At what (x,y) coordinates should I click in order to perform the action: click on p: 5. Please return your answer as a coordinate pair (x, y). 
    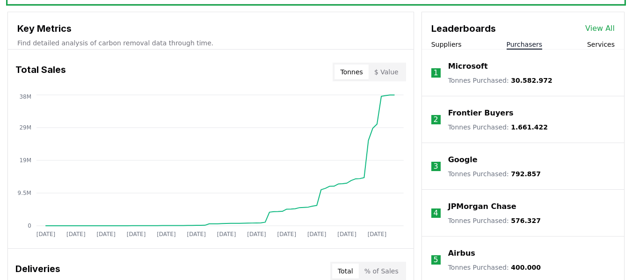
    Looking at the image, I should click on (436, 260).